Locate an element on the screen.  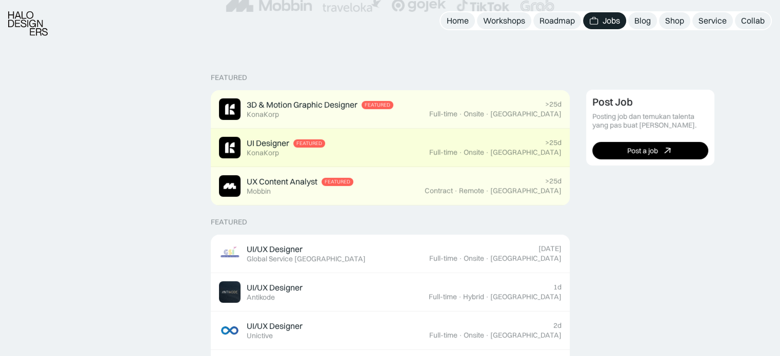
div: Roadmap is located at coordinates (557, 21).